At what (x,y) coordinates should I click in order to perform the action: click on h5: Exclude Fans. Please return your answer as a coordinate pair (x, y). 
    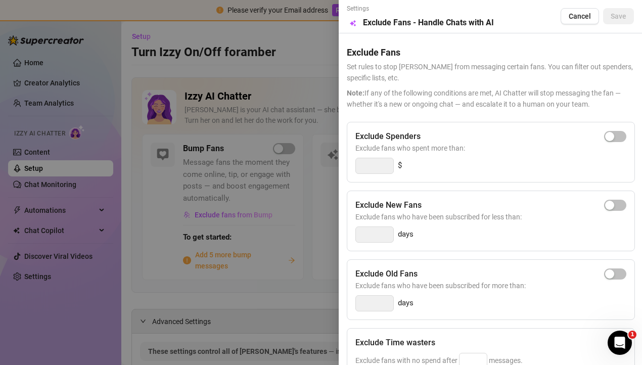
    Looking at the image, I should click on (490, 52).